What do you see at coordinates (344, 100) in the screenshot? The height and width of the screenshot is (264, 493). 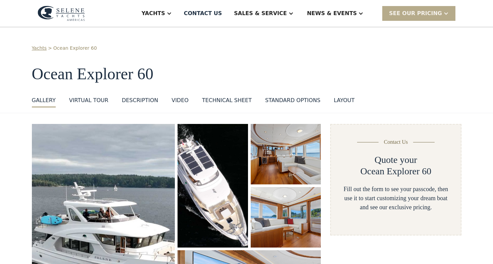 I see `div: layout` at bounding box center [344, 100].